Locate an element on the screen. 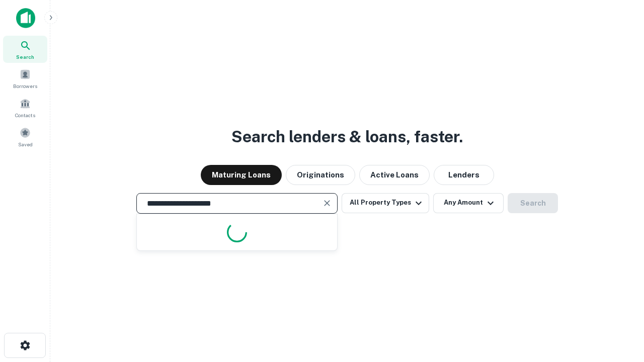 This screenshot has height=362, width=644. div: Search is located at coordinates (25, 49).